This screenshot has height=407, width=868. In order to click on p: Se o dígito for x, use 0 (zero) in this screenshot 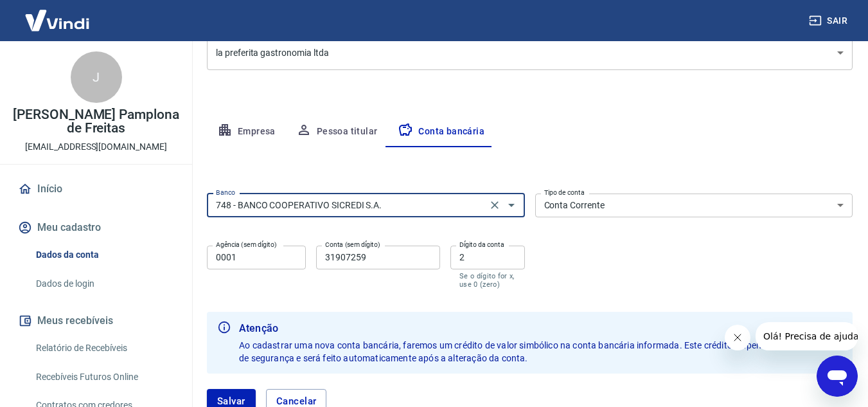, I will do `click(488, 281)`.